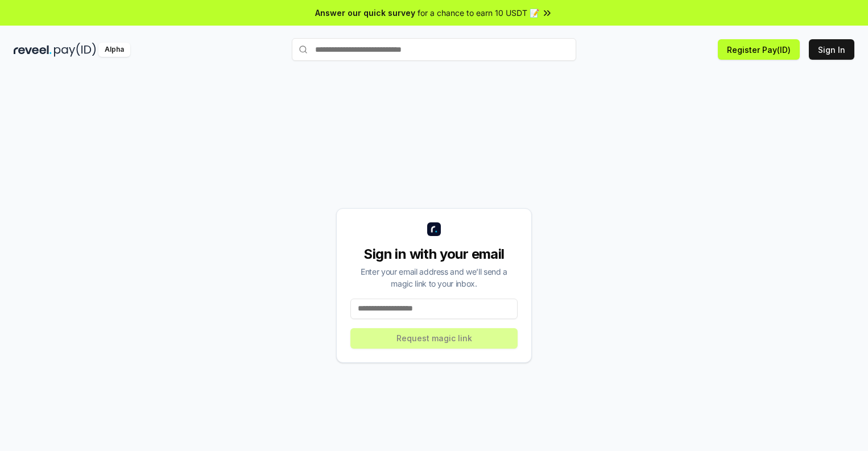 This screenshot has width=868, height=451. I want to click on button: Register Pay(ID), so click(758, 49).